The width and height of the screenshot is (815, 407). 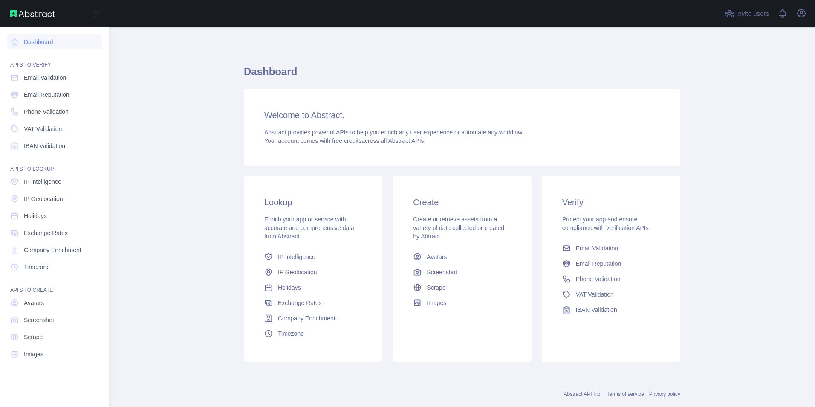 What do you see at coordinates (394, 132) in the screenshot?
I see `span: Abstract provides powerful APIs to help you enrich any user experience or automate any workflow.` at bounding box center [394, 132].